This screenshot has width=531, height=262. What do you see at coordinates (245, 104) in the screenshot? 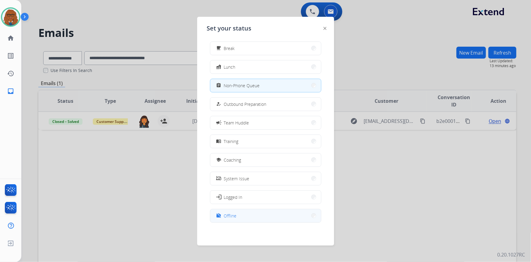
I see `span: Outbound Preparation` at bounding box center [245, 104].